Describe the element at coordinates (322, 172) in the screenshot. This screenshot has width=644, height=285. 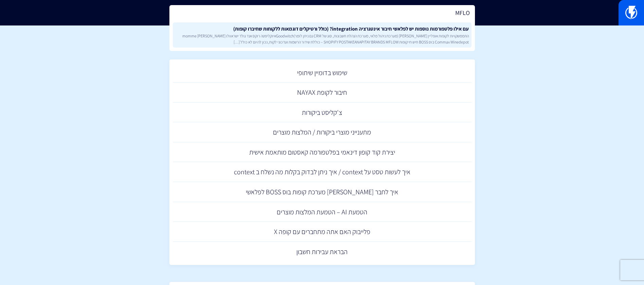
I see `a: איך לעשות טסט על context / איך ניתן לבדוק בקלות מה נשלח ב context` at that location.